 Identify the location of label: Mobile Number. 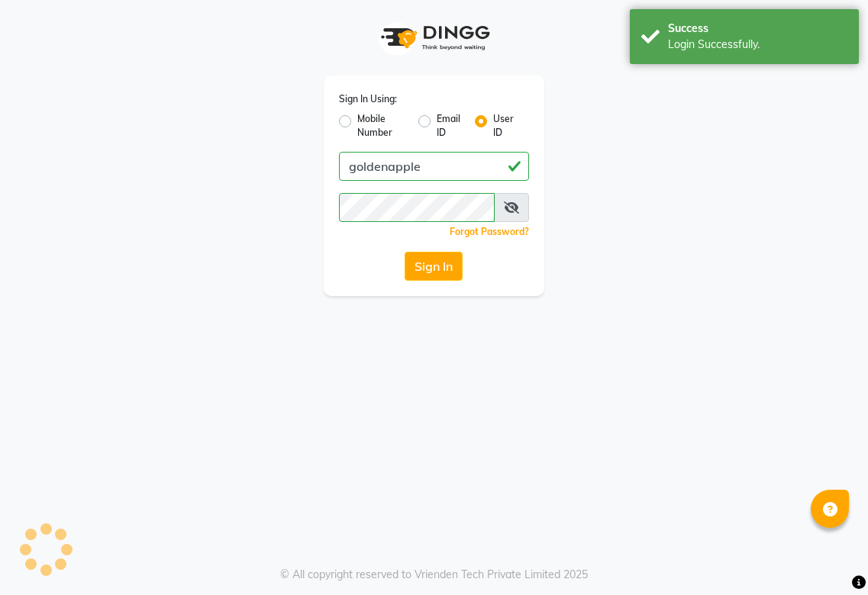
(382, 126).